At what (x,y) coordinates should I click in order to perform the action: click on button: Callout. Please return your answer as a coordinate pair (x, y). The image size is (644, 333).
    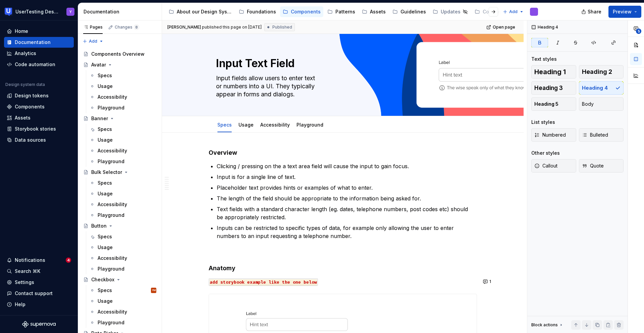
    Looking at the image, I should click on (553, 166).